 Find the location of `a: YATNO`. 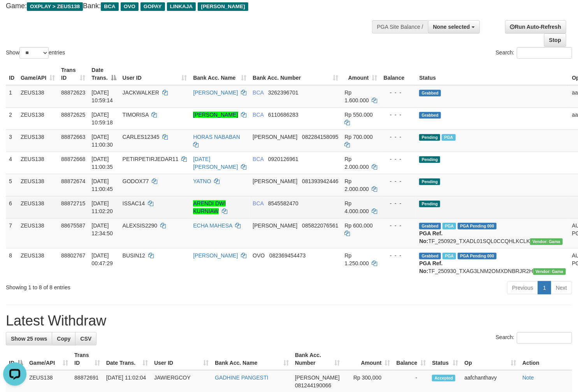

a: YATNO is located at coordinates (202, 181).